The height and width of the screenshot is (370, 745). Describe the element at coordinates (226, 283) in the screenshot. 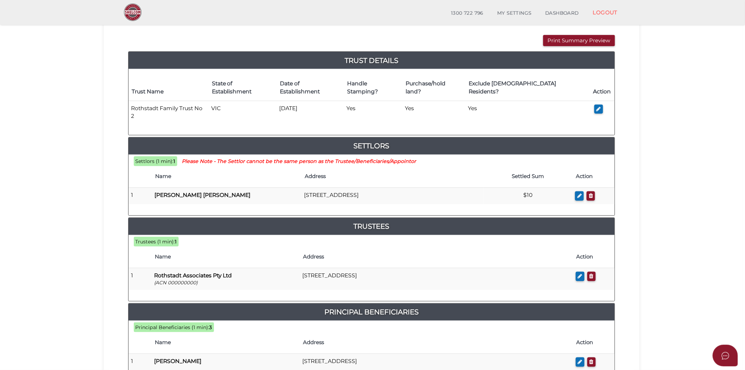

I see `p: (ACN 000000000)` at that location.